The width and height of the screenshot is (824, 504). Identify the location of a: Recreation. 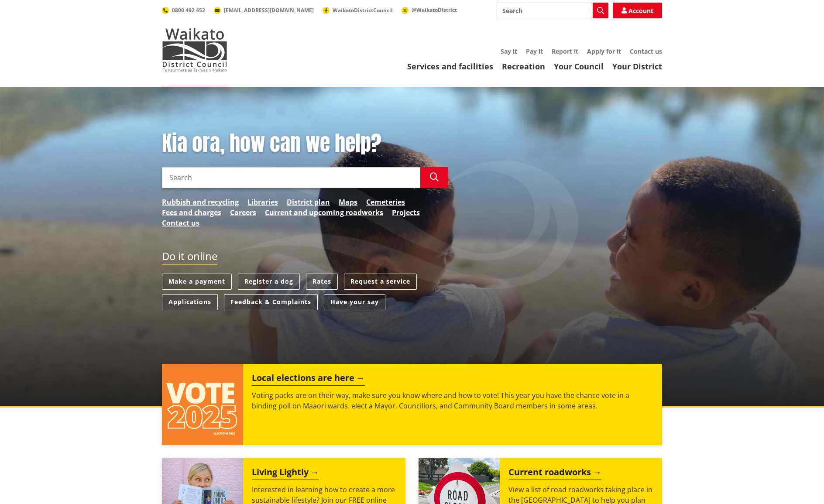
(524, 66).